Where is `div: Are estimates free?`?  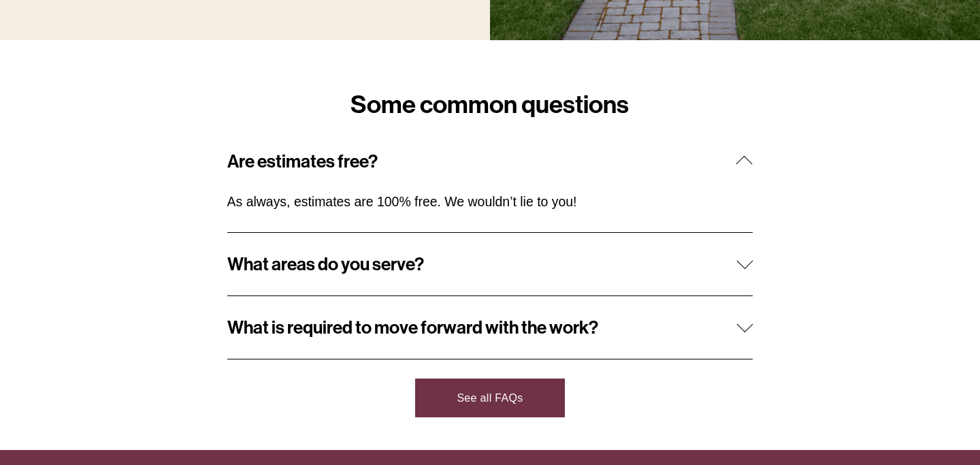 div: Are estimates free? is located at coordinates (490, 212).